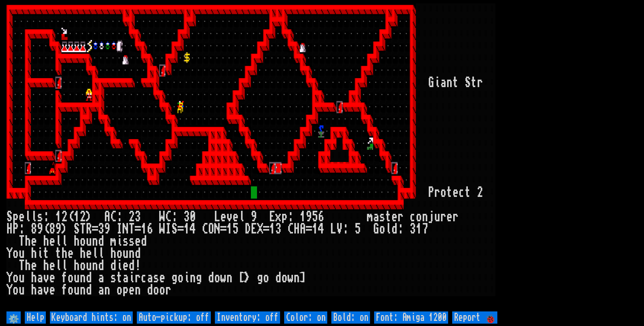 This screenshot has width=644, height=326. What do you see at coordinates (278, 217) in the screenshot?
I see `div: x` at bounding box center [278, 217].